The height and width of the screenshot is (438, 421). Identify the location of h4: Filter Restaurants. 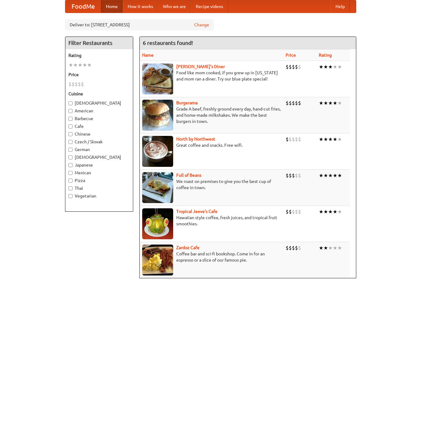
(99, 43).